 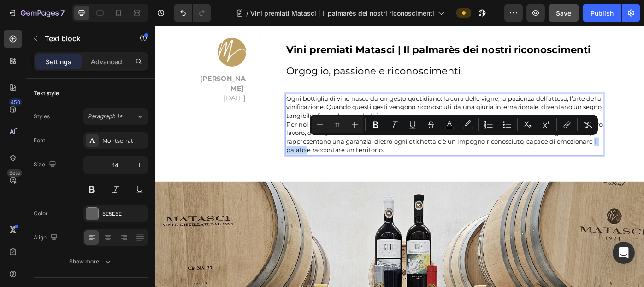 I want to click on p: Advanced, so click(x=107, y=62).